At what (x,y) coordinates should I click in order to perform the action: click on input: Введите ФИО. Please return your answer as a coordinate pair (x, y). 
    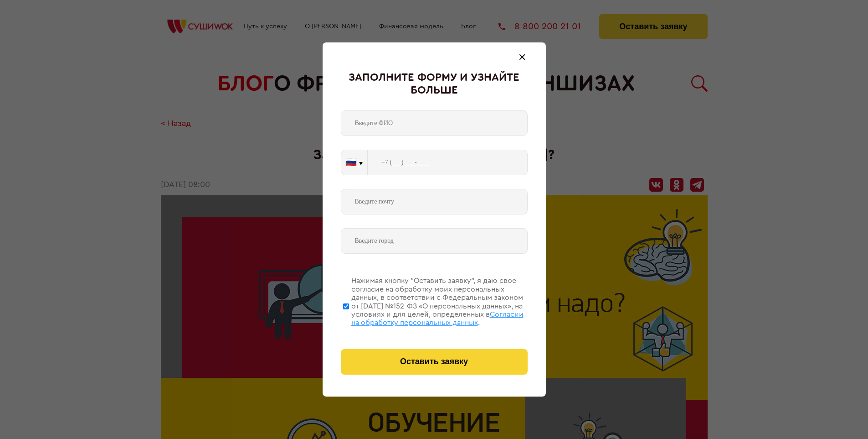
    Looking at the image, I should click on (434, 123).